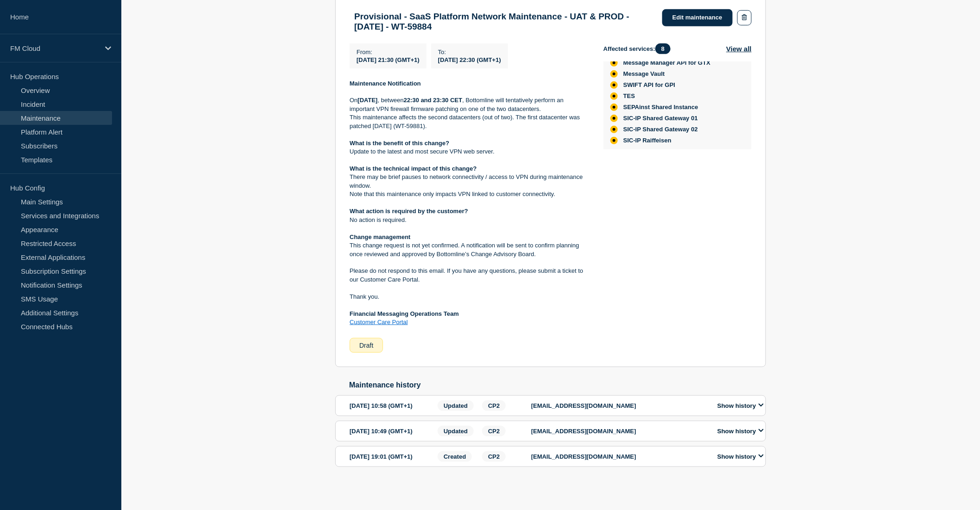 The image size is (980, 510). Describe the element at coordinates (663, 49) in the screenshot. I see `span: 8` at that location.